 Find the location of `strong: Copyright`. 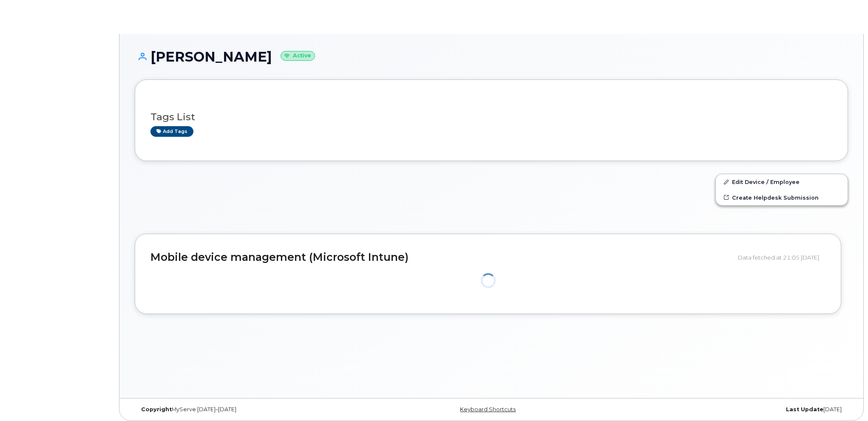

strong: Copyright is located at coordinates (156, 409).